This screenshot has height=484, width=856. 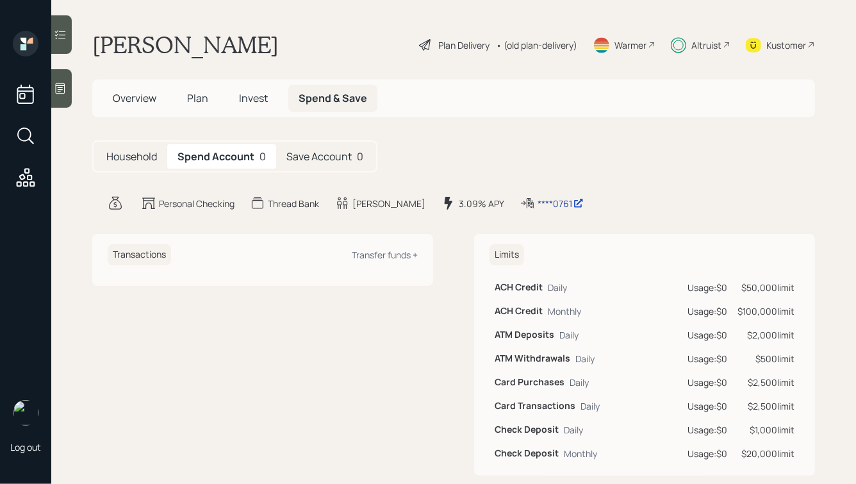 I want to click on div: $500 limit, so click(x=765, y=358).